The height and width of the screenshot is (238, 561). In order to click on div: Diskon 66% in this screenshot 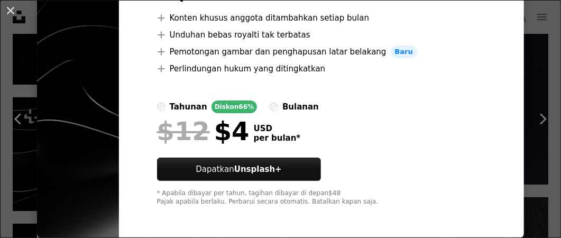, I will do `click(234, 107)`.